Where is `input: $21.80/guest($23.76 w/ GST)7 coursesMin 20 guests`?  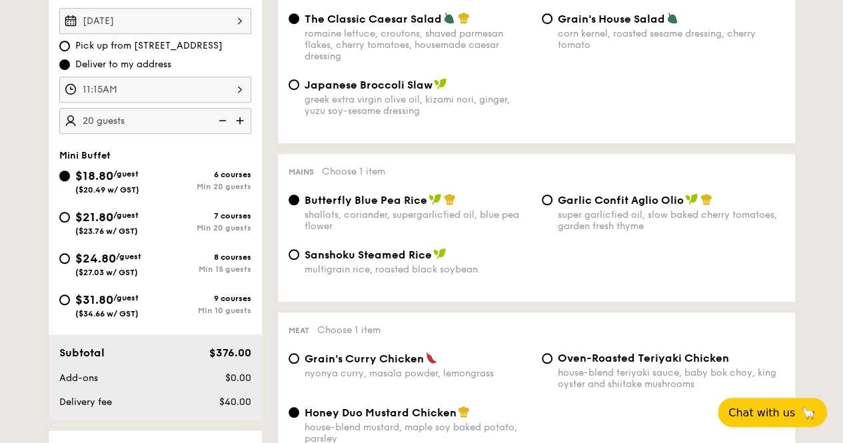
input: $21.80/guest($23.76 w/ GST)7 coursesMin 20 guests is located at coordinates (65, 217).